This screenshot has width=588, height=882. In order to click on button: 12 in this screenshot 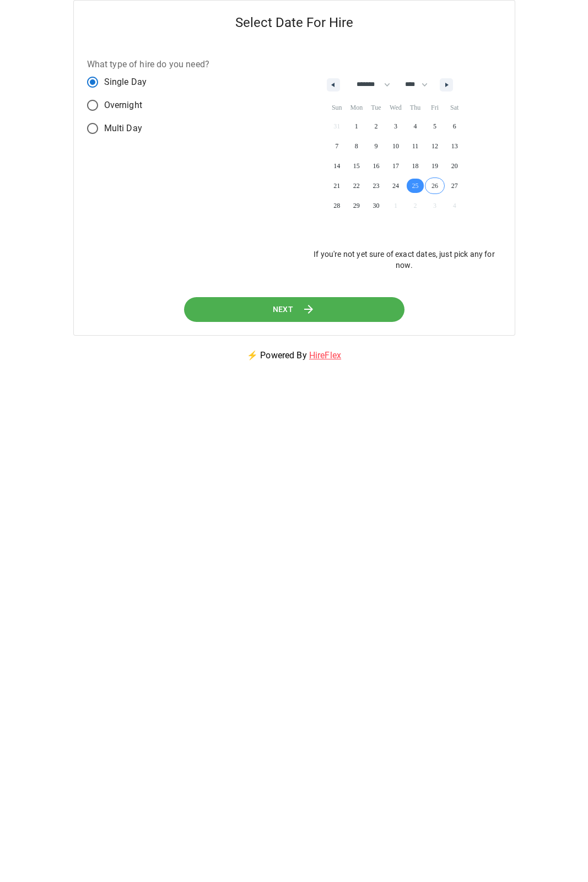, I will do `click(435, 146)`.